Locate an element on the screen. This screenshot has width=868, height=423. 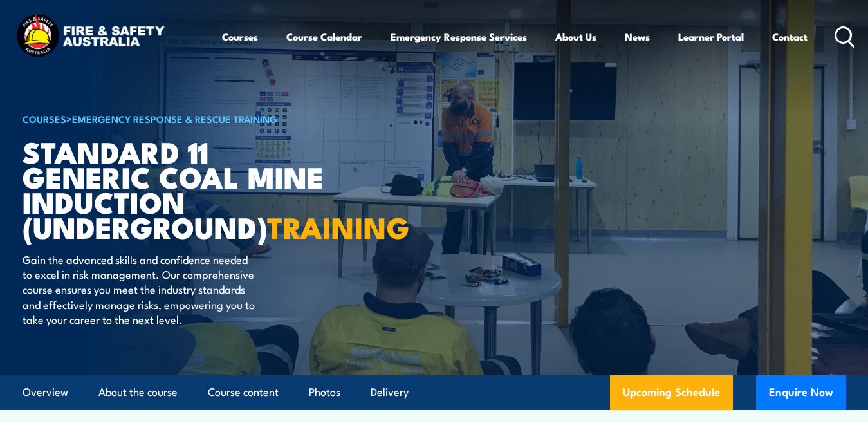
h1: Standard 11 Generic Coal Mine Induction (Underground) is located at coordinates (181, 189).